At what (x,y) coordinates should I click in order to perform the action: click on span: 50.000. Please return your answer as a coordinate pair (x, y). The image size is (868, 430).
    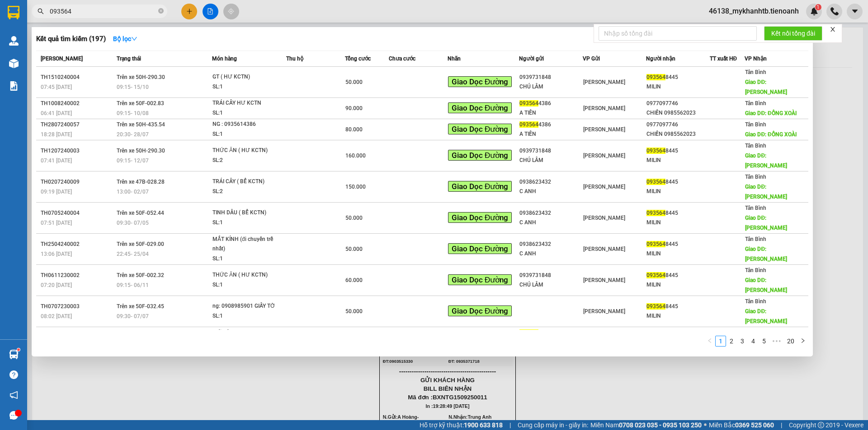
    Looking at the image, I should click on (354, 311).